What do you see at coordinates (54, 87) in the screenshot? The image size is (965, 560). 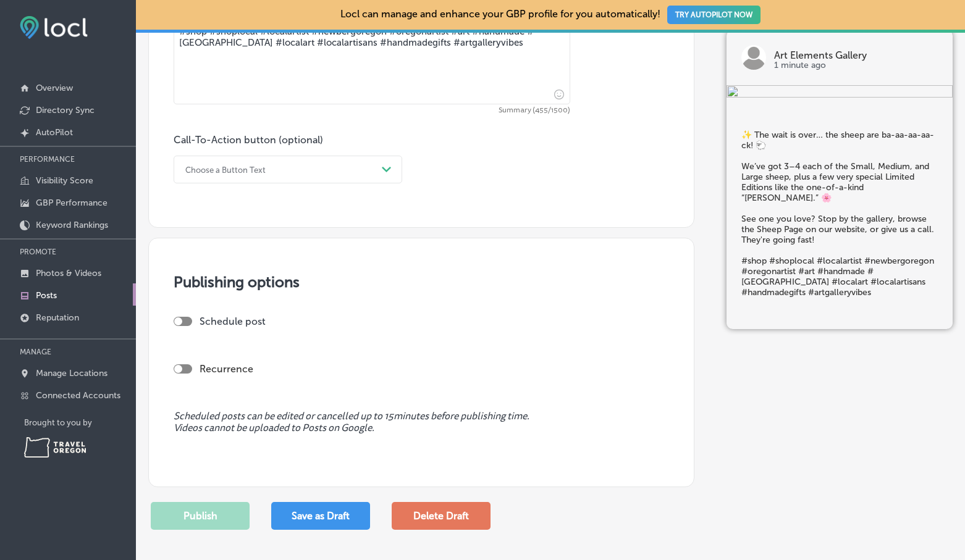 I see `p: Overview` at bounding box center [54, 87].